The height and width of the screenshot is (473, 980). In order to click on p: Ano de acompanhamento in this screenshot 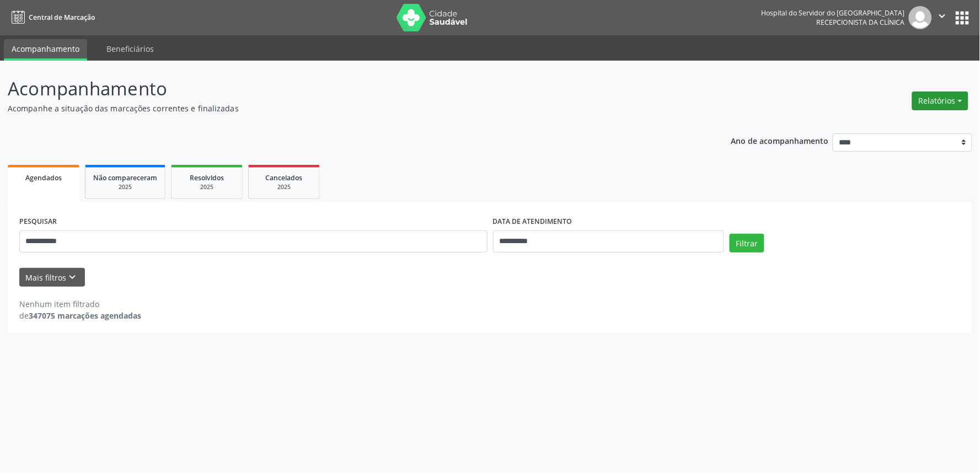, I will do `click(780, 140)`.